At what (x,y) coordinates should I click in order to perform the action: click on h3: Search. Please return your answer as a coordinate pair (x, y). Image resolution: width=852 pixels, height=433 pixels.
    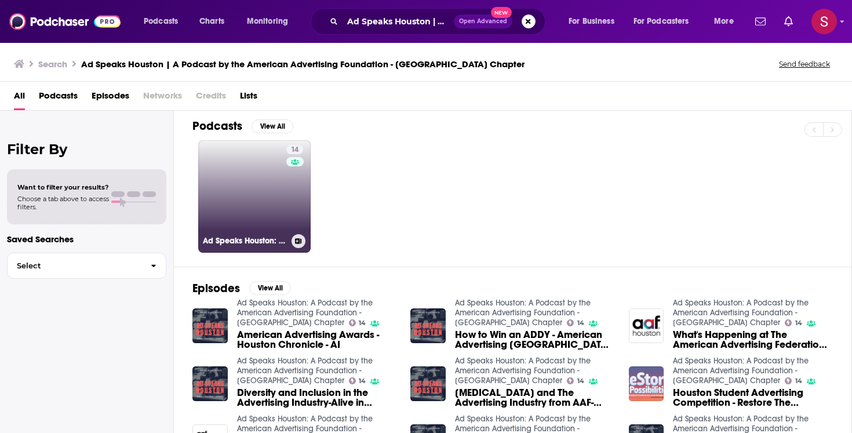
    Looking at the image, I should click on (53, 64).